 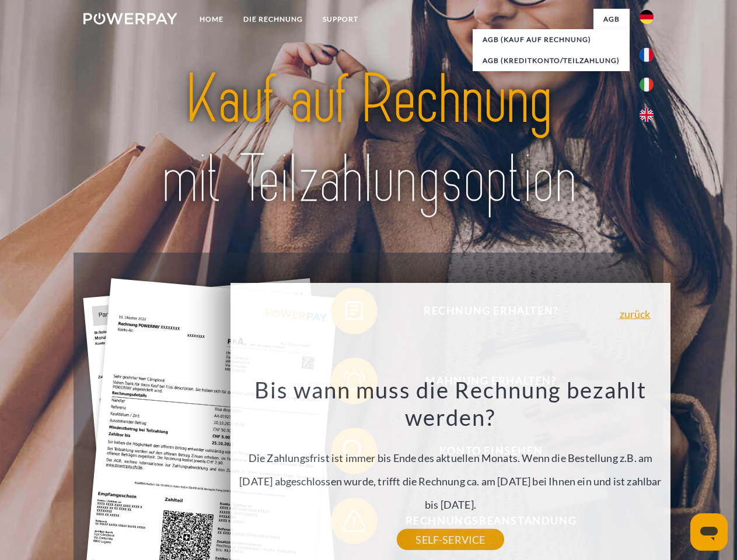 I want to click on a: agb, so click(x=611, y=19).